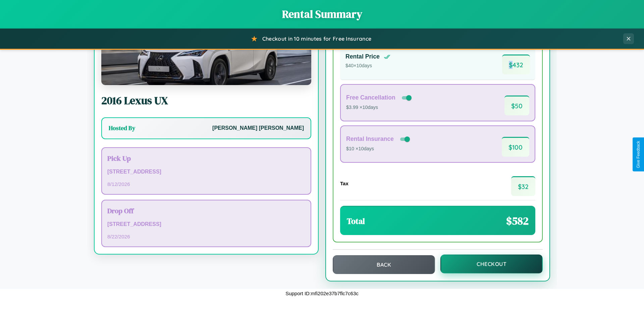 The image size is (644, 309). What do you see at coordinates (207, 158) in the screenshot?
I see `h3: Pick Up` at bounding box center [207, 158].